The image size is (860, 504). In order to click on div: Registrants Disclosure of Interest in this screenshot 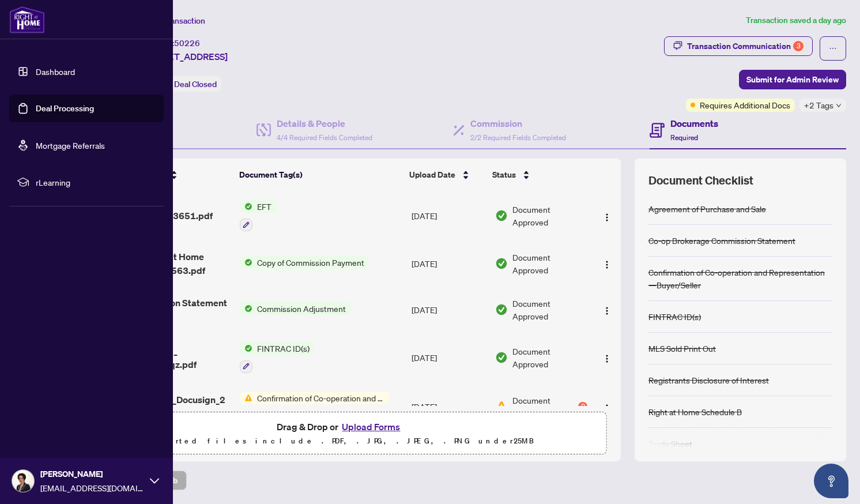, I will do `click(708, 380)`.